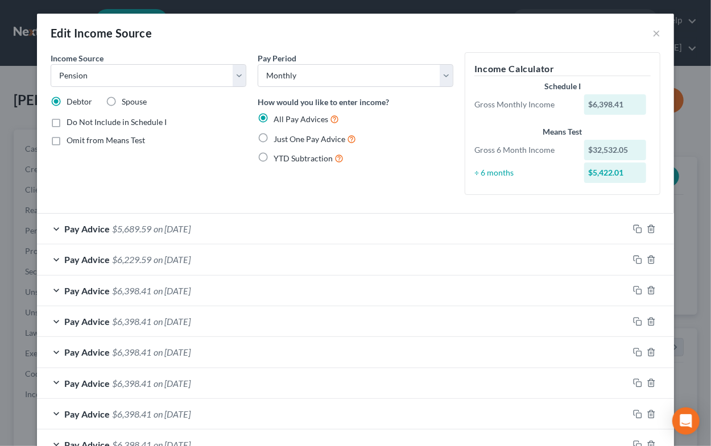 The height and width of the screenshot is (446, 711). Describe the element at coordinates (277, 58) in the screenshot. I see `label: Pay Period` at that location.